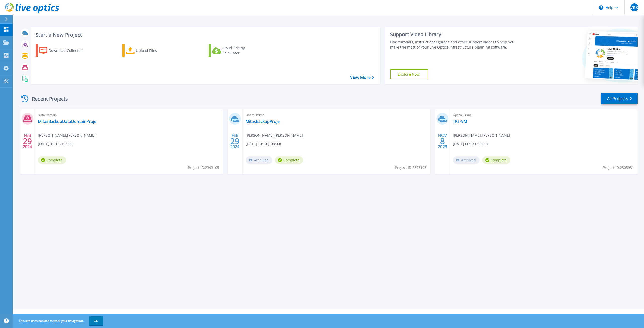 This screenshot has width=644, height=328. I want to click on div: Find tutorials, instructional guides and other support videos to help you make the most of your L..., so click(456, 45).